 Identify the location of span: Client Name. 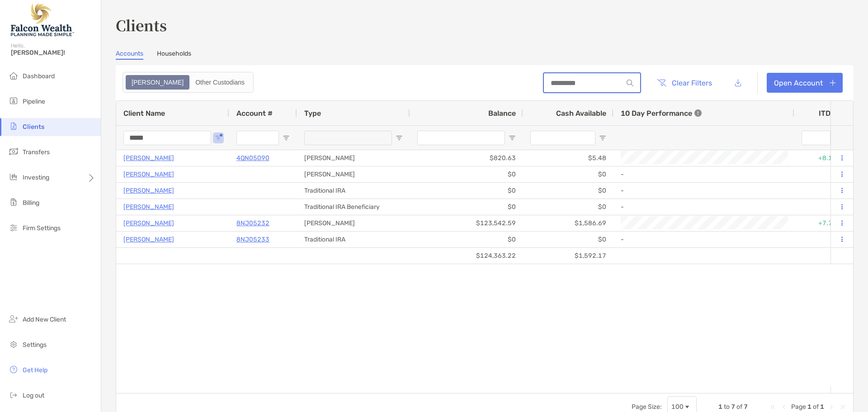
(144, 113).